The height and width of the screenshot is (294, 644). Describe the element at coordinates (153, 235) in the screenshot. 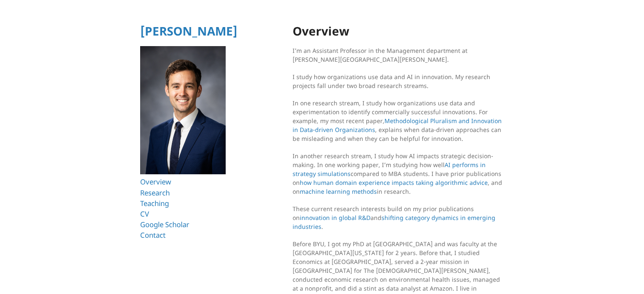

I see `a: Contact` at that location.